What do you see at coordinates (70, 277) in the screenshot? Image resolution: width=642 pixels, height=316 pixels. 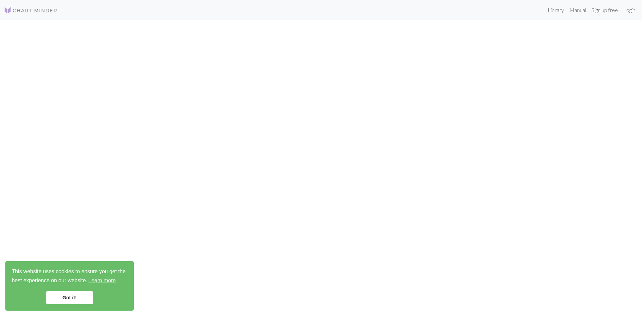 I see `span: This website uses cookies to ensure you get the best experience on our website.` at bounding box center [70, 277].